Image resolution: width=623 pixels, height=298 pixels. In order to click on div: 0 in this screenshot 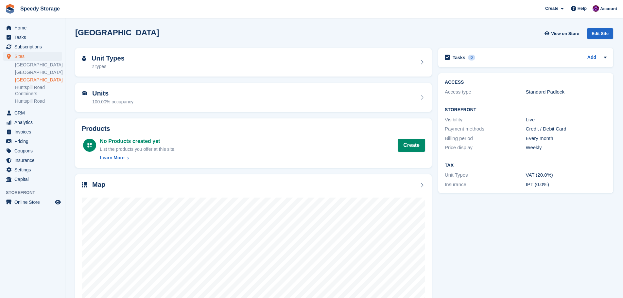, I will do `click(471, 58)`.